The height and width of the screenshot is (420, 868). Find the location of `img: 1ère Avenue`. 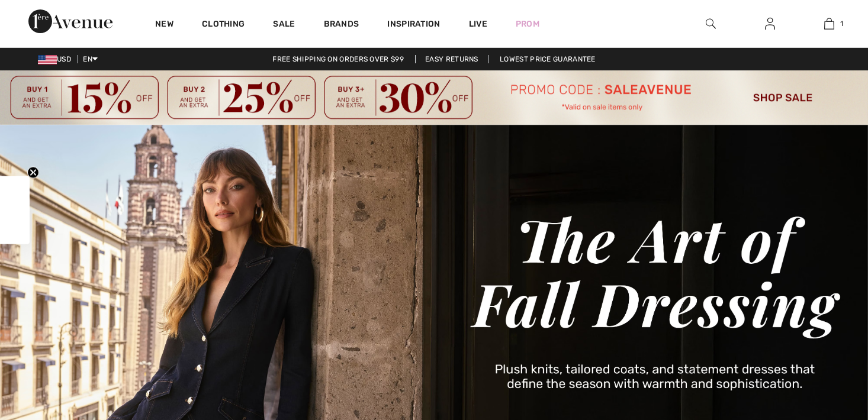

img: 1ère Avenue is located at coordinates (70, 21).